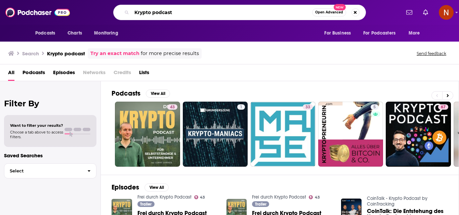 The image size is (459, 215). Describe the element at coordinates (374, 107) in the screenshot. I see `span: 5` at that location.